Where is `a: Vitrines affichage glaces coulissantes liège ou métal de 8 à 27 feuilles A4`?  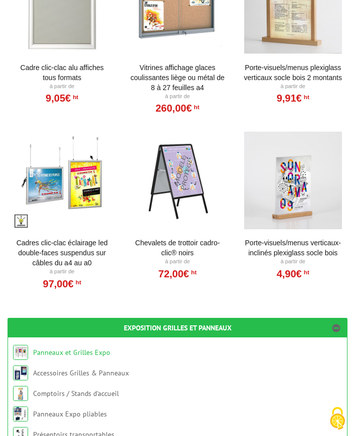 a: Vitrines affichage glaces coulissantes liège ou métal de 8 à 27 feuilles A4 is located at coordinates (177, 78).